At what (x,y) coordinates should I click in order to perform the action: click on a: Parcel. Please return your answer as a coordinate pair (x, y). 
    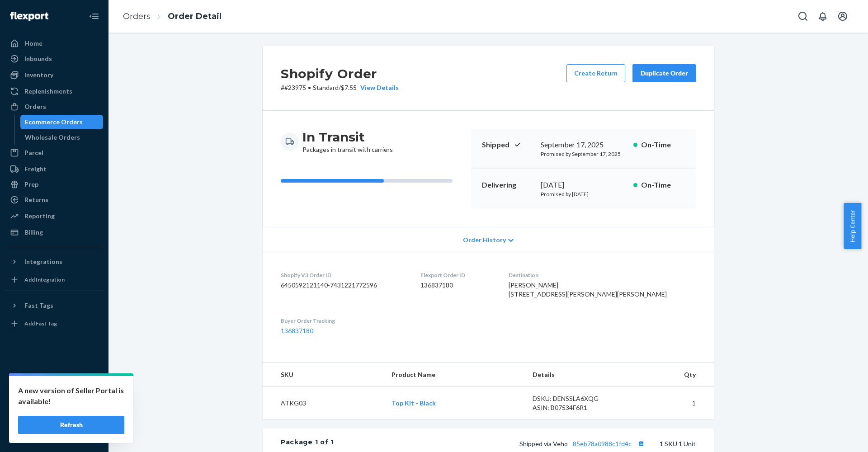
    Looking at the image, I should click on (54, 153).